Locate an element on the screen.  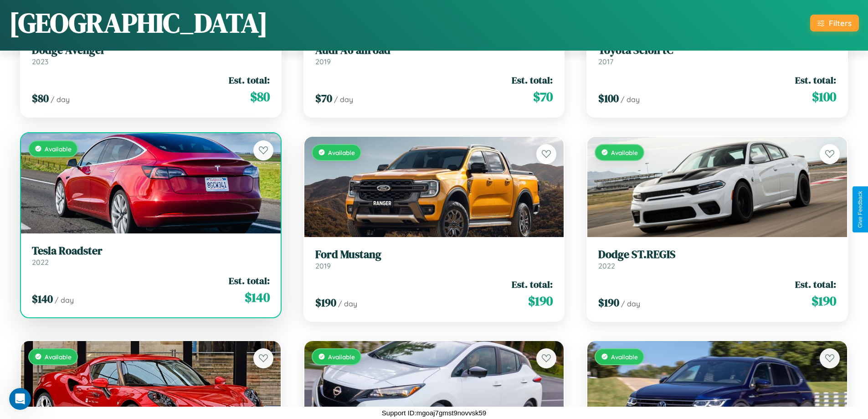
div: Filters is located at coordinates (840, 23).